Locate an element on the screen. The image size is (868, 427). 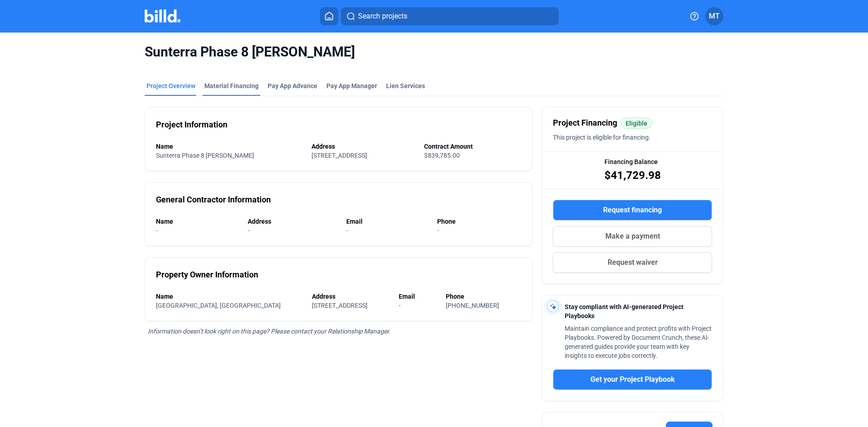
span: $839,785.00 is located at coordinates (442, 156).